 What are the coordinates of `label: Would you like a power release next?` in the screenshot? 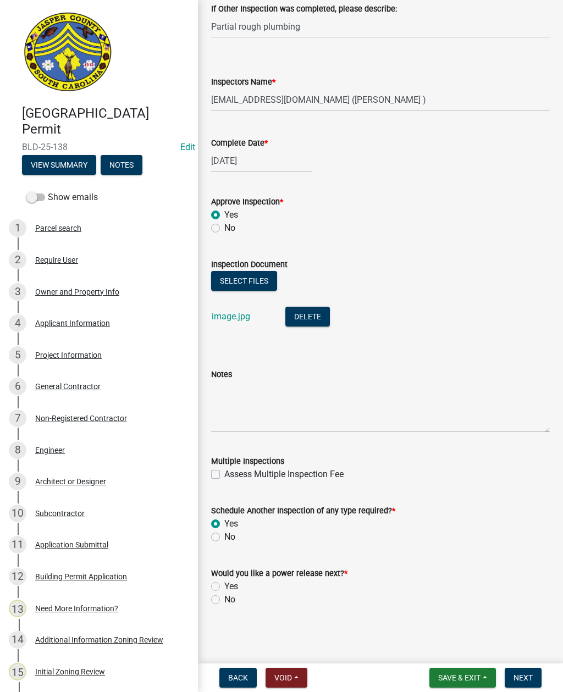 It's located at (279, 574).